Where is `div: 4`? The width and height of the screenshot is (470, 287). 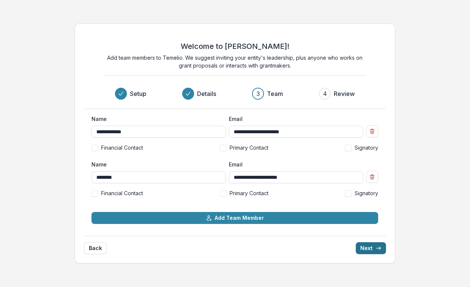
div: 4 is located at coordinates (325, 94).